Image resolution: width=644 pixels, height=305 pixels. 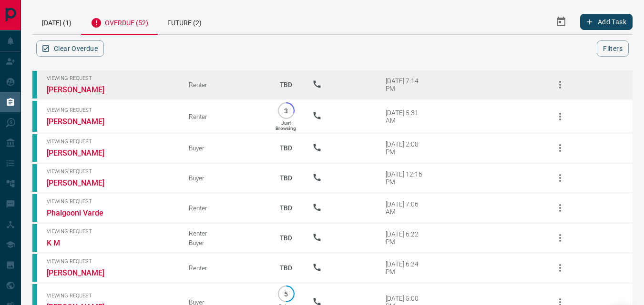 What do you see at coordinates (606, 22) in the screenshot?
I see `button: Add Task` at bounding box center [606, 22].